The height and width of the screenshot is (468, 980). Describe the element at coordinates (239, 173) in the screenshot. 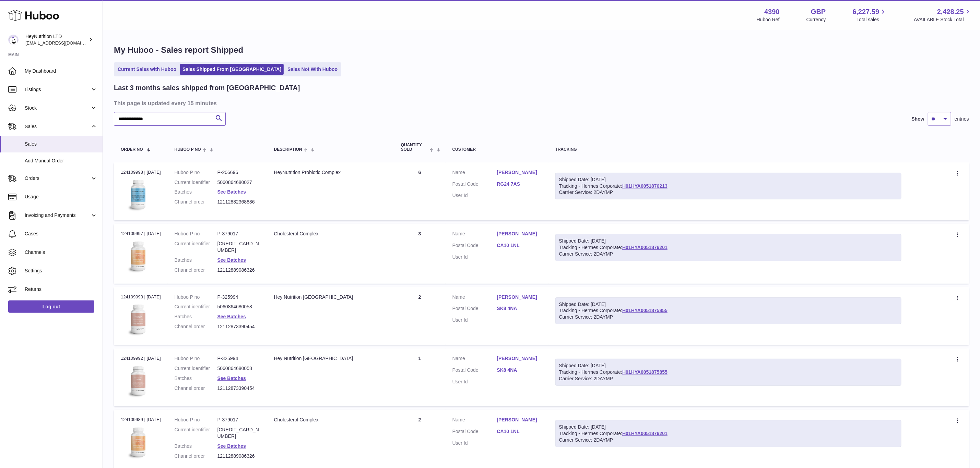

I see `dd: P-206696` at that location.